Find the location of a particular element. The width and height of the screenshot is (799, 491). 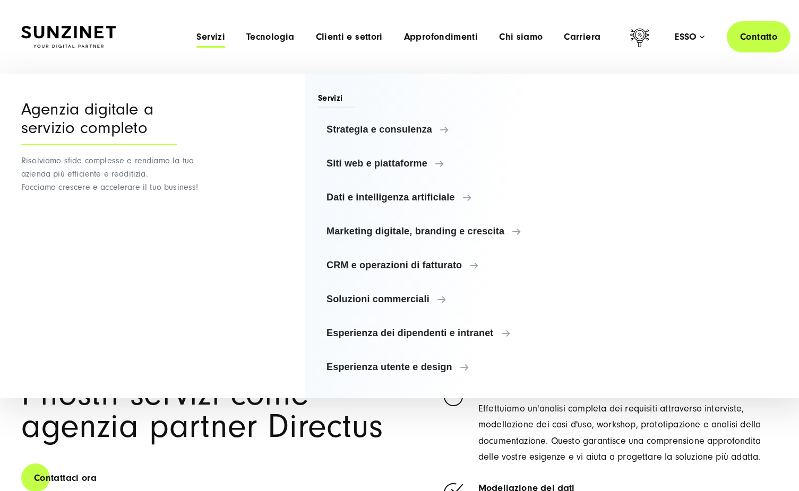

a: Dati e intelligenza artificiale is located at coordinates (429, 197).